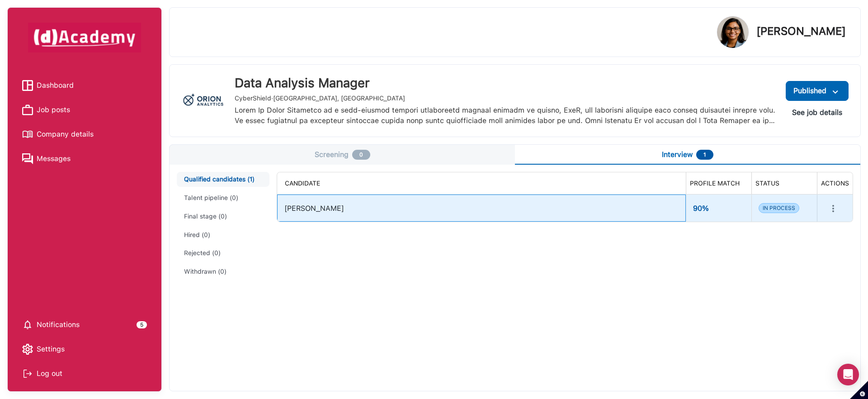 The height and width of the screenshot is (399, 868). Describe the element at coordinates (223, 198) in the screenshot. I see `button: Talent pipeline (0)` at that location.